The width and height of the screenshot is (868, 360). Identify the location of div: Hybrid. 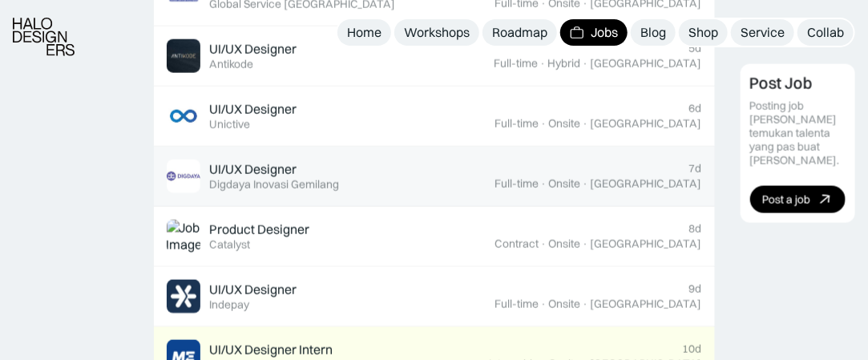
(564, 63).